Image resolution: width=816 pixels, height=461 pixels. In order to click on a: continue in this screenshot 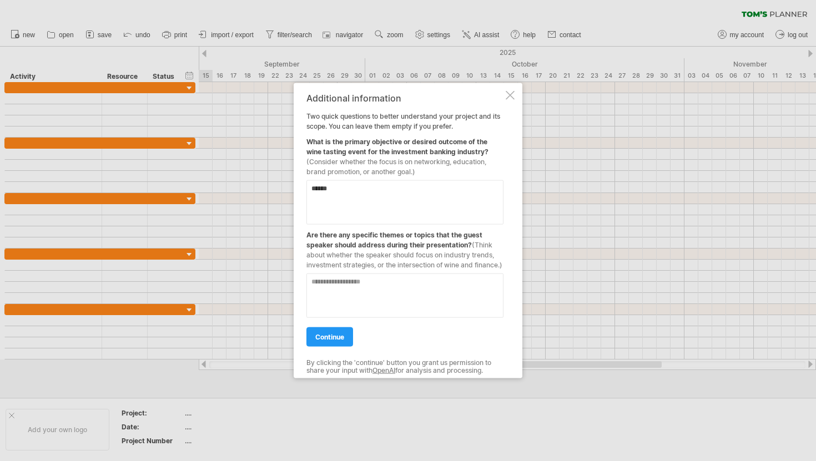, I will do `click(330, 336)`.